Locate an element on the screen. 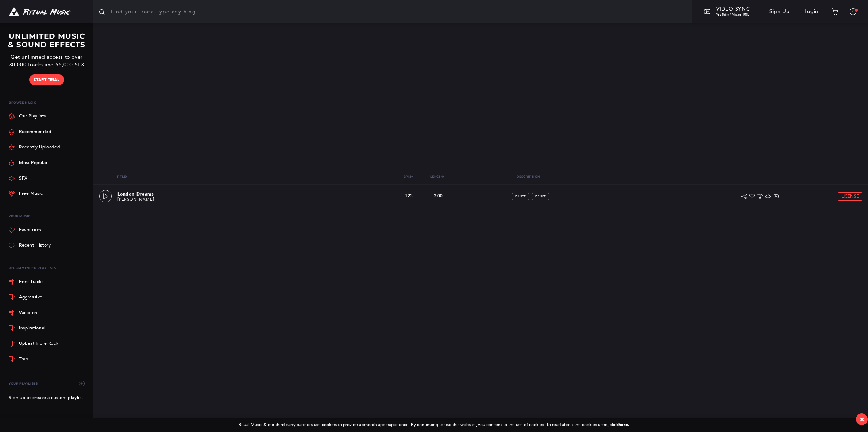  div: Upbeat Indie Rock is located at coordinates (39, 344).